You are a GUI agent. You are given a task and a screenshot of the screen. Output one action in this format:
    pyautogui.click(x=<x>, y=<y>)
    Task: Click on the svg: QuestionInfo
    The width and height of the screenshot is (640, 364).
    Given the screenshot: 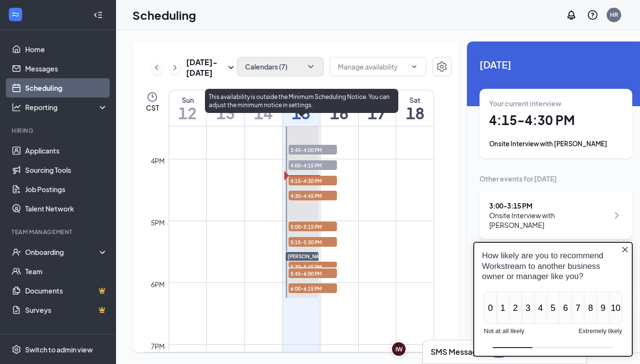 What is the action you would take?
    pyautogui.click(x=593, y=15)
    